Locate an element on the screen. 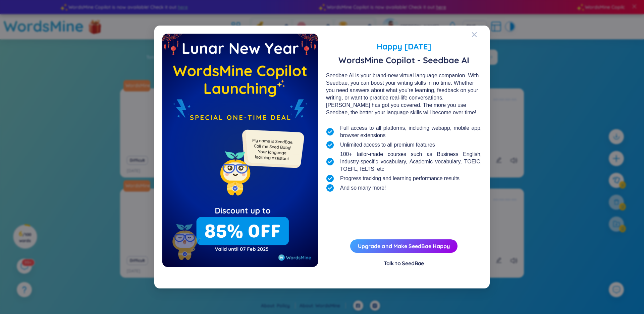  img: wmFlashDealEmpty.967f2bab.png is located at coordinates (240, 150).